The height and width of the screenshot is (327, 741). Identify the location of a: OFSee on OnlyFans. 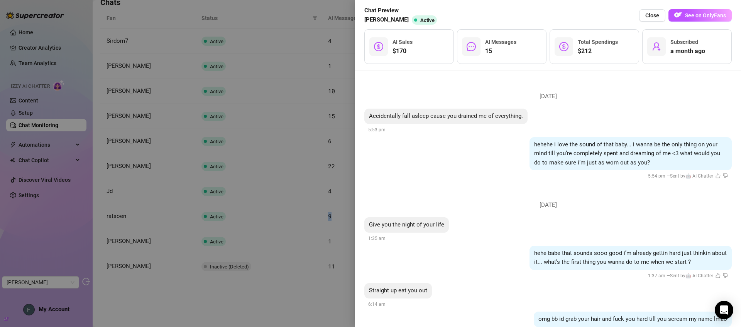
(700, 15).